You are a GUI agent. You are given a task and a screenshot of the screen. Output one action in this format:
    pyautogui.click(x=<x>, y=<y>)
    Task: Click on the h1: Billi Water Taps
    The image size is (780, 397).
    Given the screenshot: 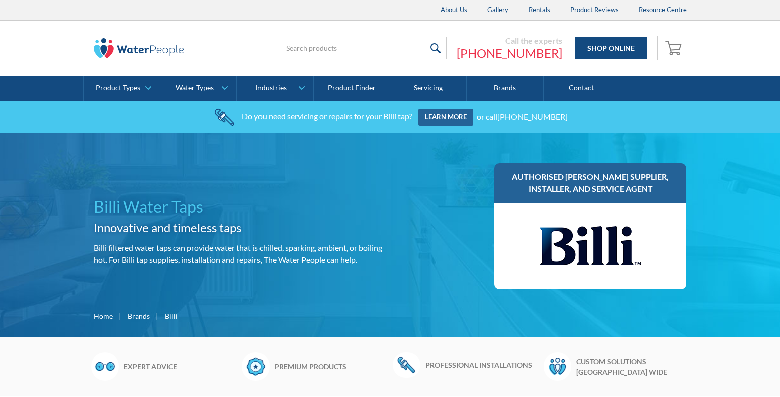 What is the action you would take?
    pyautogui.click(x=240, y=207)
    